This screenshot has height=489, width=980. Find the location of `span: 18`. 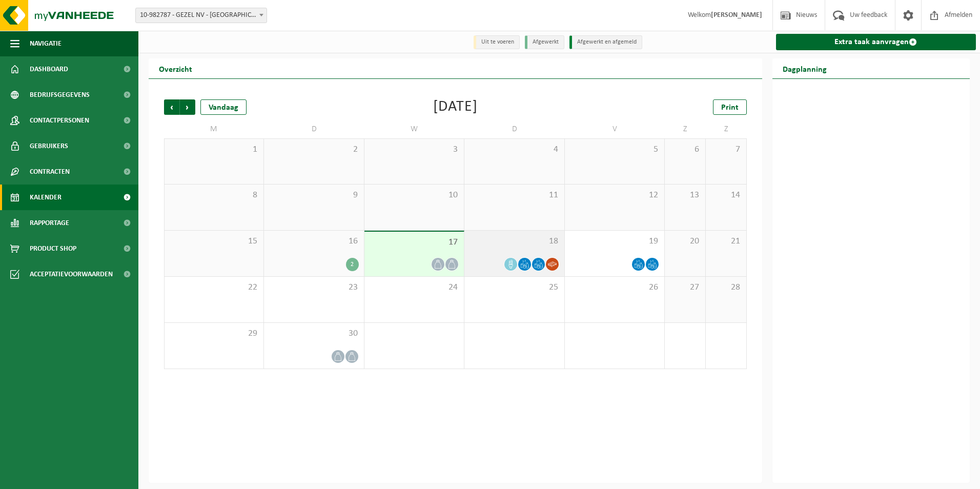

span: 18 is located at coordinates (514, 242).